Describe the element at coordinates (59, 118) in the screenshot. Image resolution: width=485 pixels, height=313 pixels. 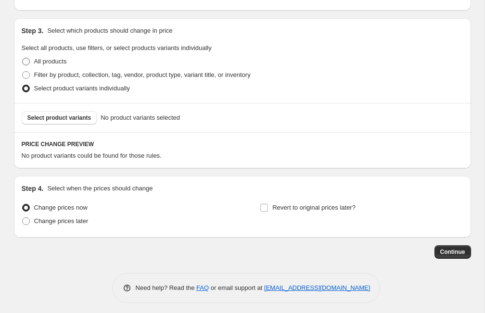
I see `button: Select product variants` at that location.